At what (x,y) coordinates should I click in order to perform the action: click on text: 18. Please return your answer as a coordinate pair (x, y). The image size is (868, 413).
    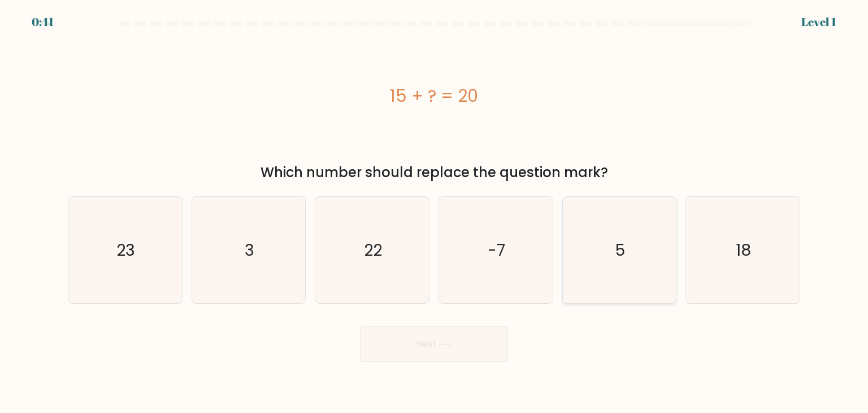
    Looking at the image, I should click on (744, 250).